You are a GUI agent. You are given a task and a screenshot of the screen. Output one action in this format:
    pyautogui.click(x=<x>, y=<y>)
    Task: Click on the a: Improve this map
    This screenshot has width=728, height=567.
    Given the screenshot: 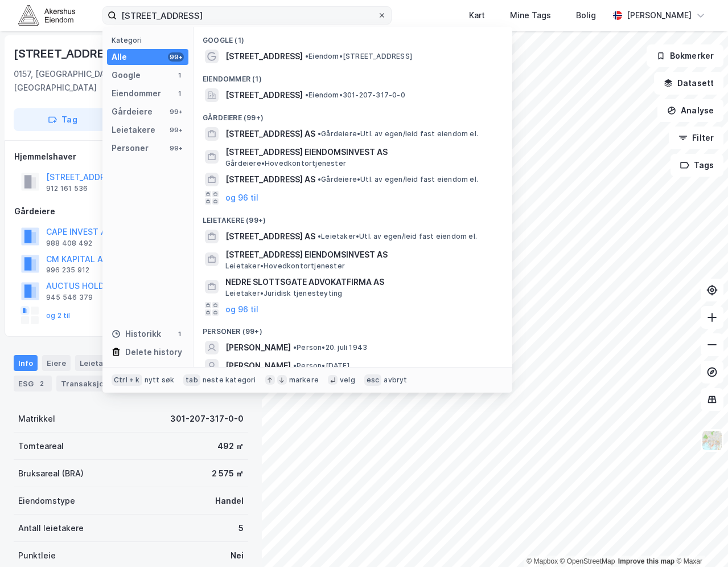 What is the action you would take?
    pyautogui.click(x=646, y=561)
    